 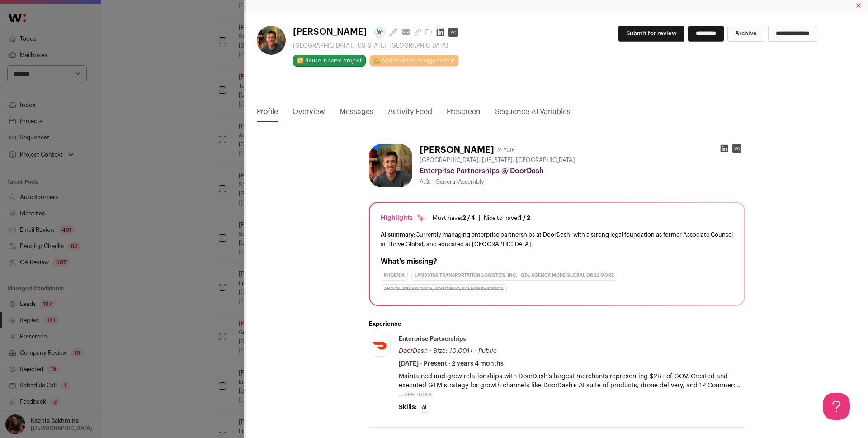 I want to click on button: Archive, so click(x=746, y=33).